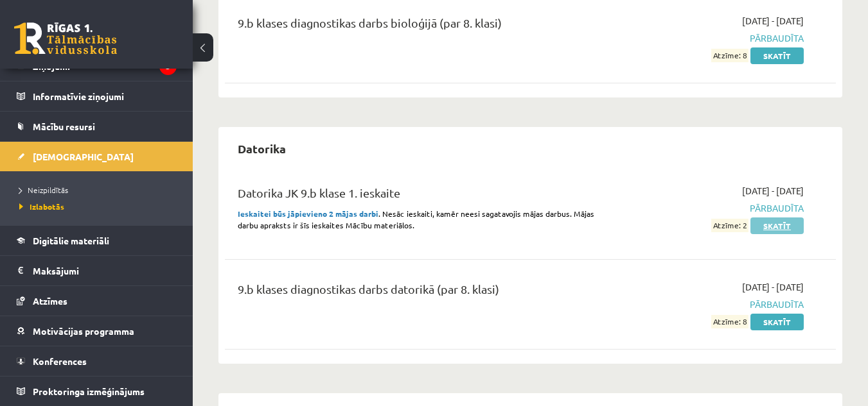  What do you see at coordinates (423, 292) in the screenshot?
I see `div: 9.b klases diagnostikas darbs datorikā (par 8. klasi)` at bounding box center [423, 292].